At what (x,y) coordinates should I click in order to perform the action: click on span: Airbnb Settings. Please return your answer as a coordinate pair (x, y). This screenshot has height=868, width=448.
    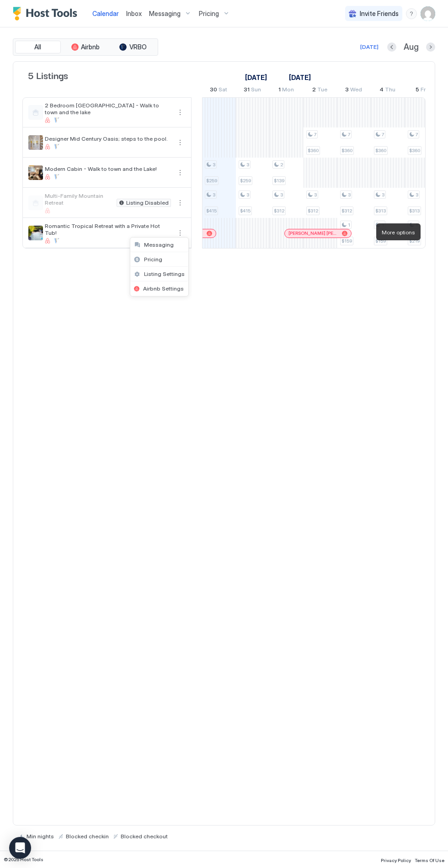
    Looking at the image, I should click on (163, 288).